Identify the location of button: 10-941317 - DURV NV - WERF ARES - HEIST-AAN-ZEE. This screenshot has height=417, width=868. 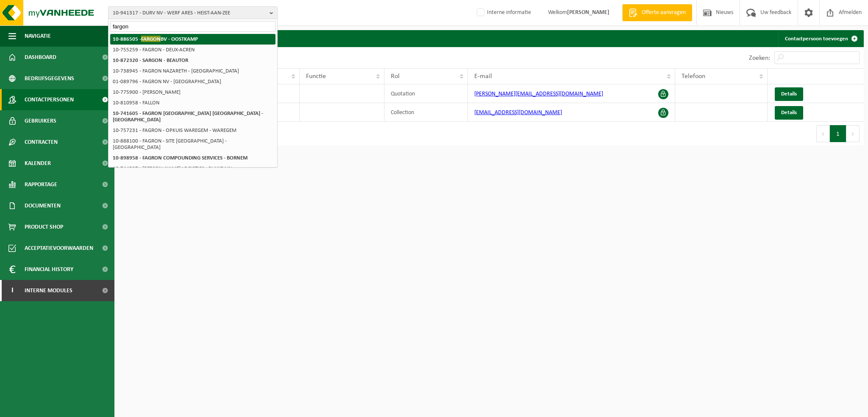
(192, 13).